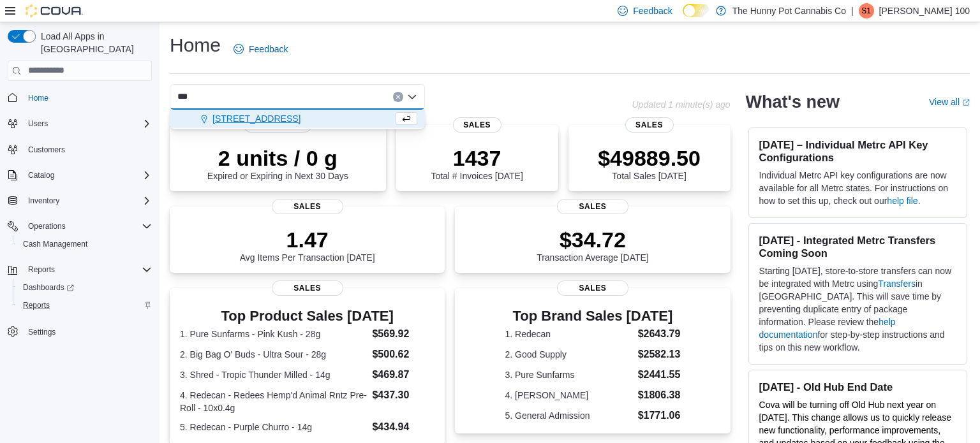 This screenshot has height=443, width=980. Describe the element at coordinates (858, 188) in the screenshot. I see `p: Individual Metrc API key configurations are now available for all Metrc states. For instructions ...` at that location.